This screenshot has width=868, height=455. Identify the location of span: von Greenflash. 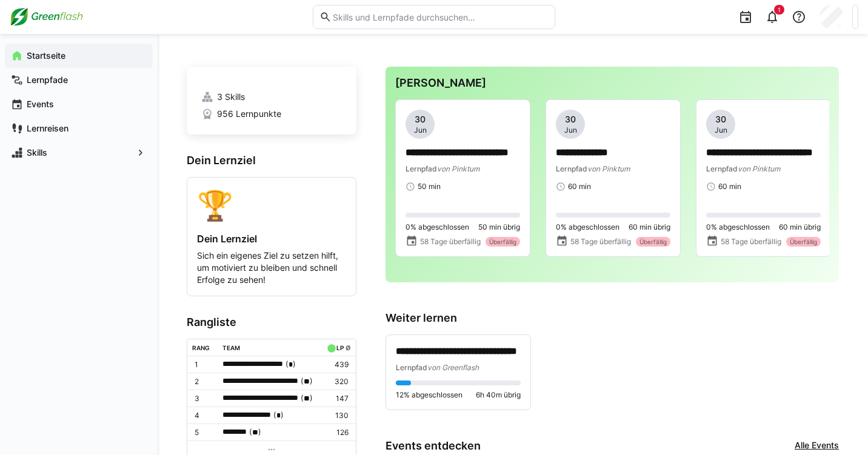
(453, 367).